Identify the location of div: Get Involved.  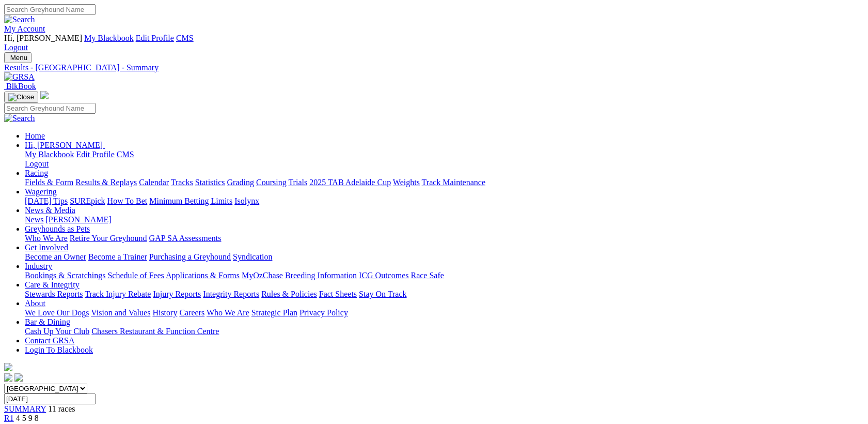
(444, 257).